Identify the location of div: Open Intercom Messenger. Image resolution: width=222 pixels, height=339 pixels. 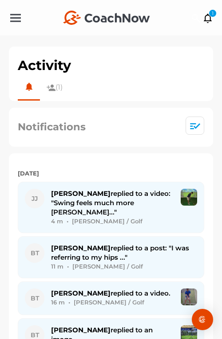
(202, 319).